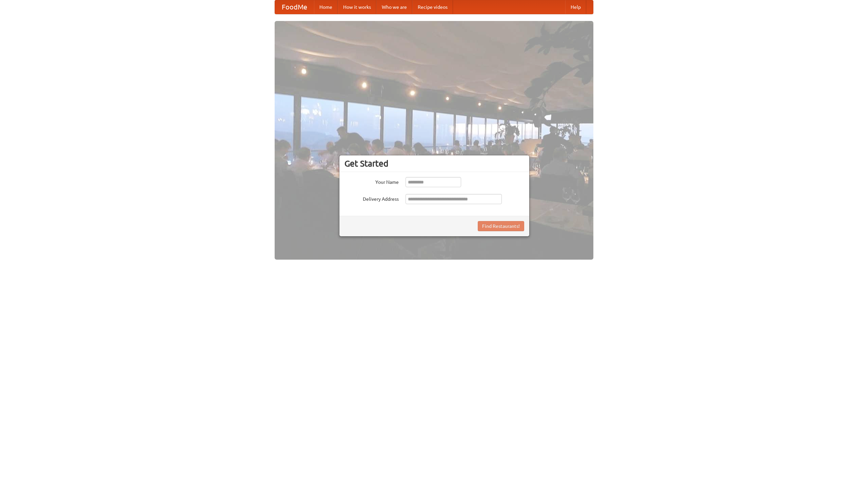  I want to click on a: FoodMe, so click(295, 7).